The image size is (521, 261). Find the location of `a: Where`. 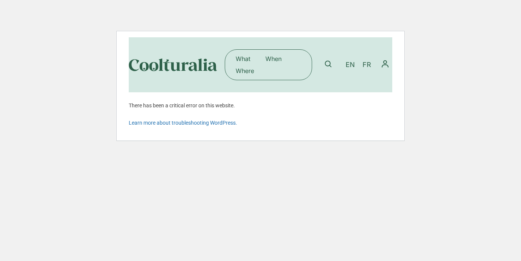

a: Where is located at coordinates (245, 71).